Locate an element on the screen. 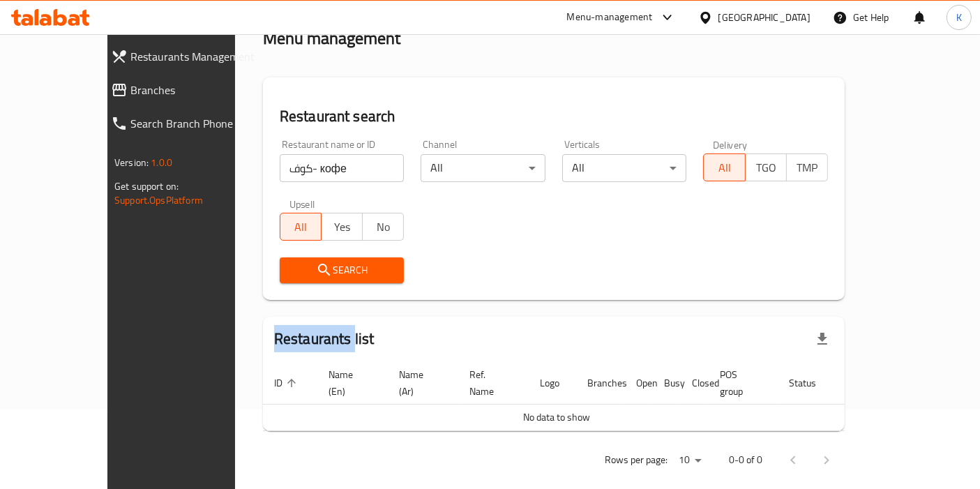 This screenshot has width=980, height=489. th: Branches is located at coordinates (601, 383).